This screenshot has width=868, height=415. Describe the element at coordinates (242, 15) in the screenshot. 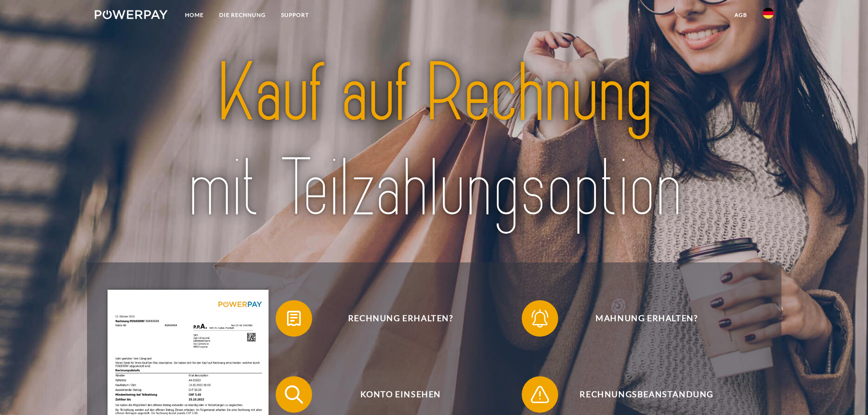

I see `a: DIE RECHNUNG` at that location.